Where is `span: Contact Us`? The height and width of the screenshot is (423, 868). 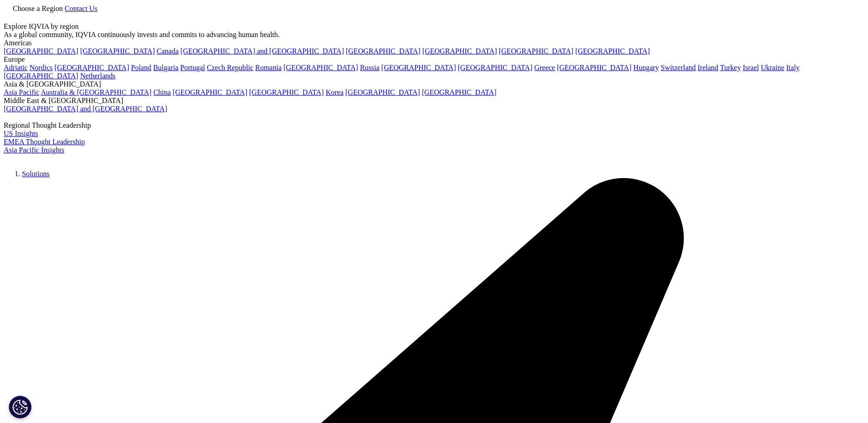
span: Contact Us is located at coordinates (81, 8).